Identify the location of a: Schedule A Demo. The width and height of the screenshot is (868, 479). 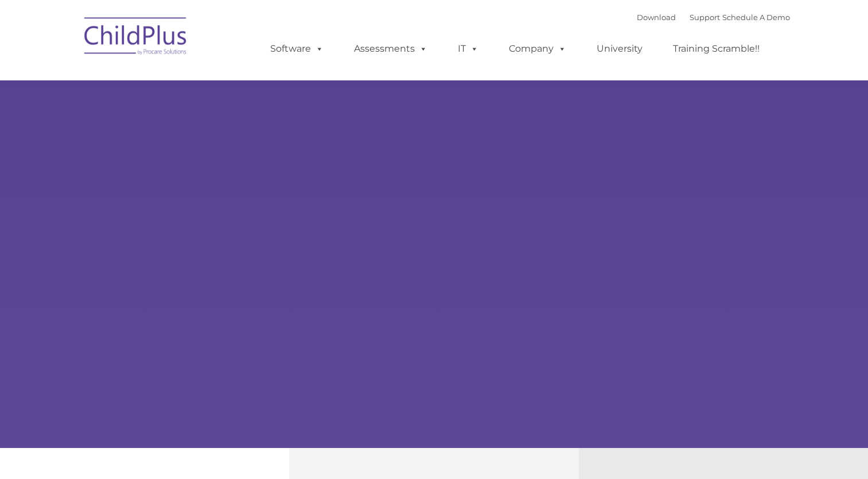
(757, 17).